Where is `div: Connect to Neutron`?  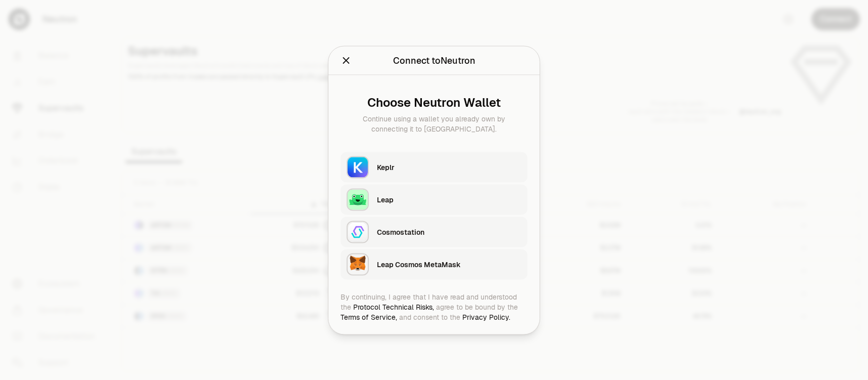
div: Connect to Neutron is located at coordinates (434, 60).